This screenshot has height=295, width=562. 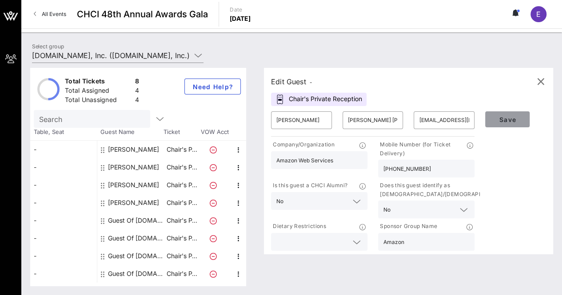 What do you see at coordinates (507, 120) in the screenshot?
I see `span: Save` at bounding box center [507, 120].